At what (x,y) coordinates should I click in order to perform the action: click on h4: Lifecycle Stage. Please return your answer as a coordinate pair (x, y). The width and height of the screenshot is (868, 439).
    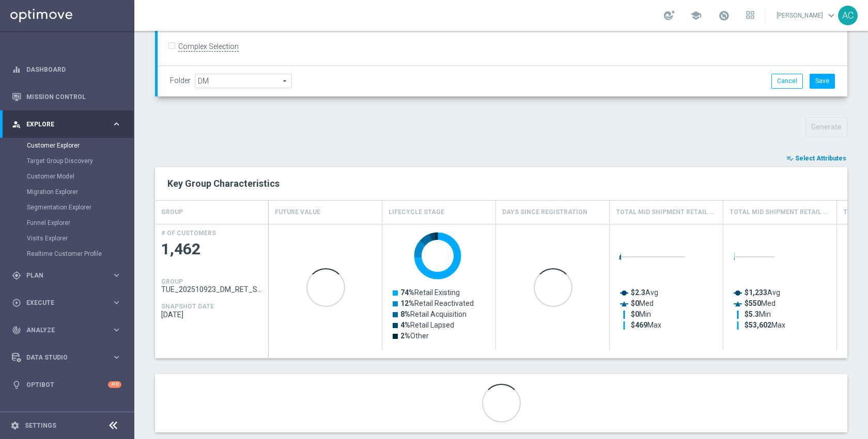
    Looking at the image, I should click on (417, 212).